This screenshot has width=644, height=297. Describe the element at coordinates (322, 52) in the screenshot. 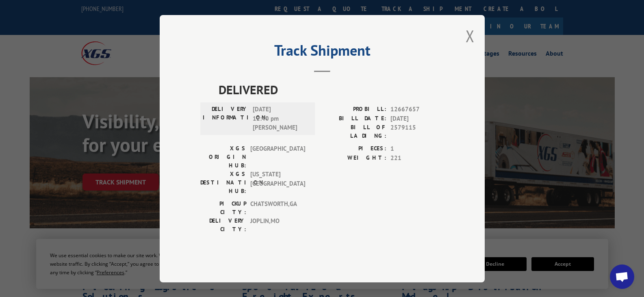

I see `h2: Track Shipment` at that location.